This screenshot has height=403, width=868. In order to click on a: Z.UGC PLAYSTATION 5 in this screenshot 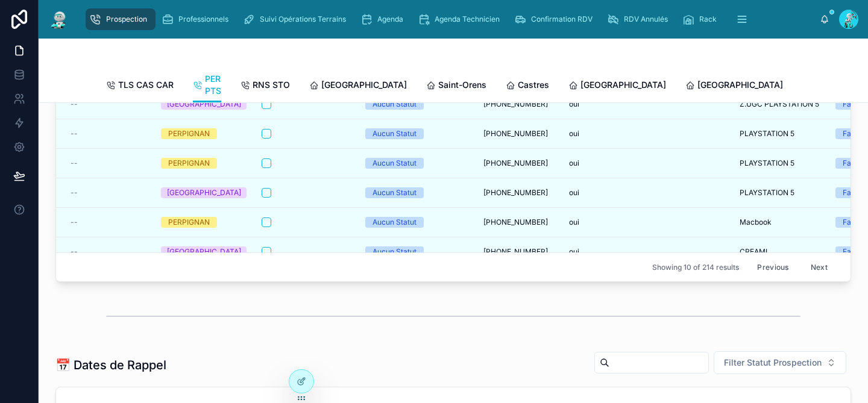, I will do `click(781, 104)`.